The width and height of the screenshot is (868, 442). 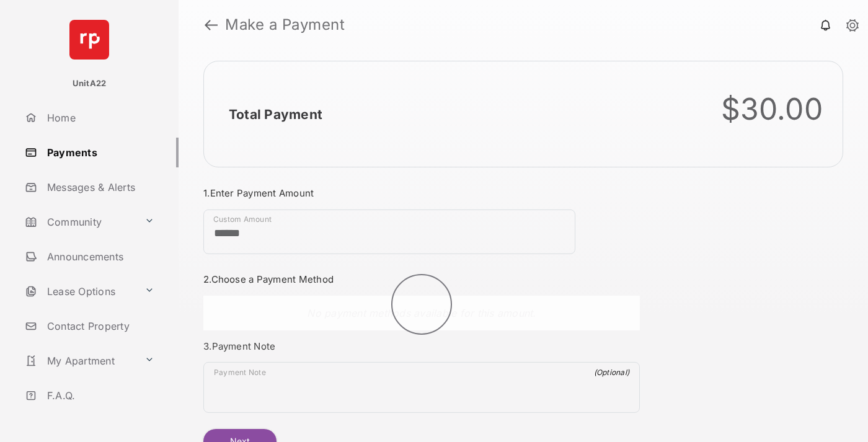 I want to click on a: Home, so click(x=99, y=118).